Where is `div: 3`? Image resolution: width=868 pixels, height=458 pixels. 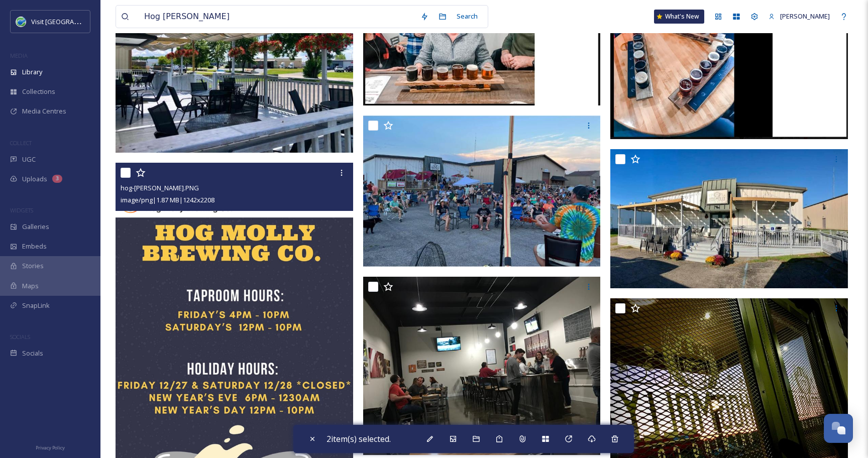
div: 3 is located at coordinates (57, 179).